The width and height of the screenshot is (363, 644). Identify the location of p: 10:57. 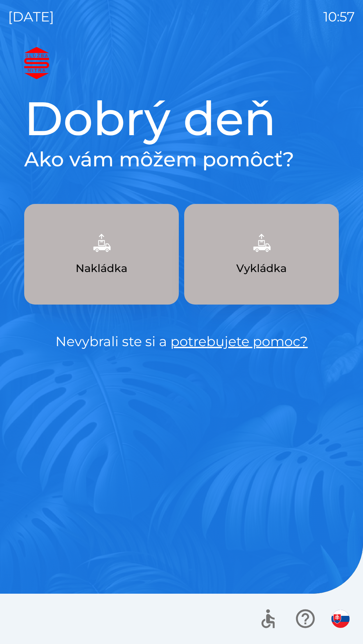
(339, 17).